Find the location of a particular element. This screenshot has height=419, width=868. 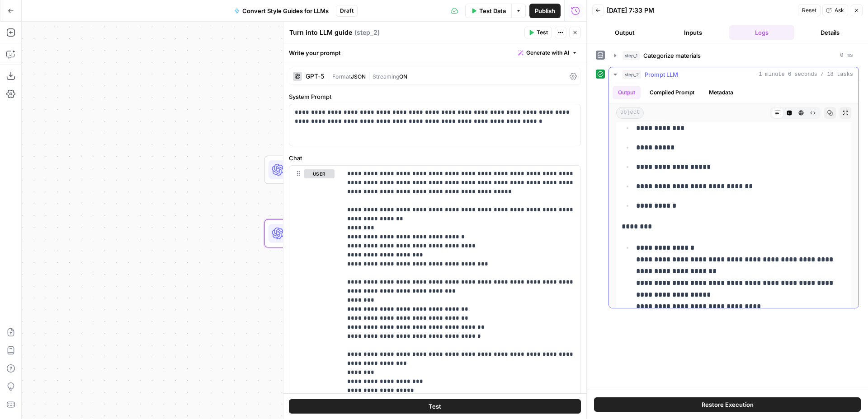

div: Write your prompt is located at coordinates (435, 53).